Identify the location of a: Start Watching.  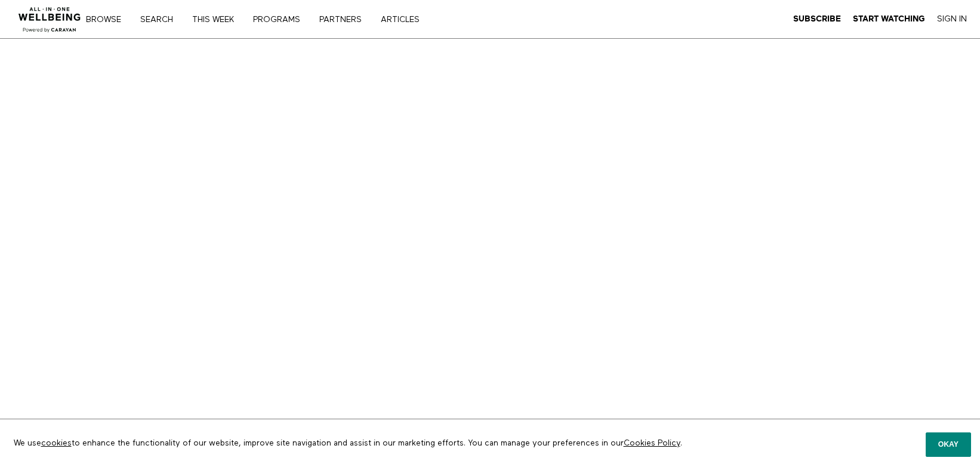
(889, 19).